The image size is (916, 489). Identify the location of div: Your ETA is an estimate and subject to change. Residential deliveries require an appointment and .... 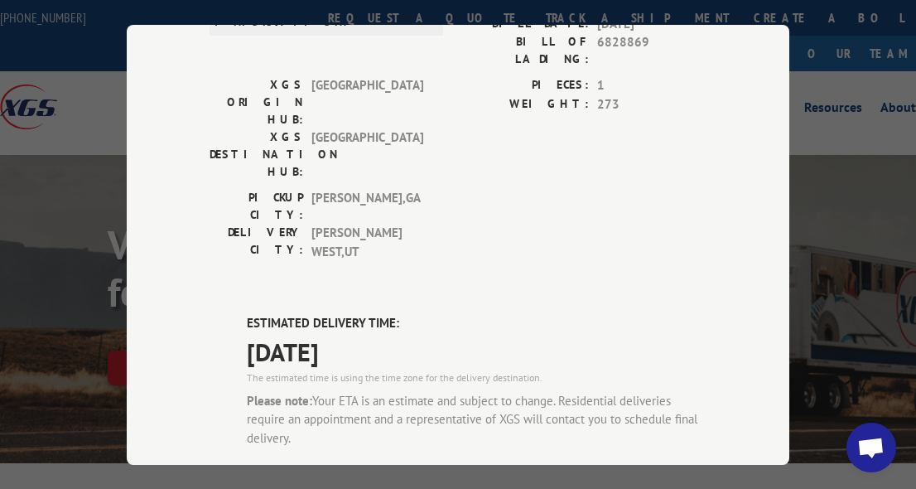
(476, 419).